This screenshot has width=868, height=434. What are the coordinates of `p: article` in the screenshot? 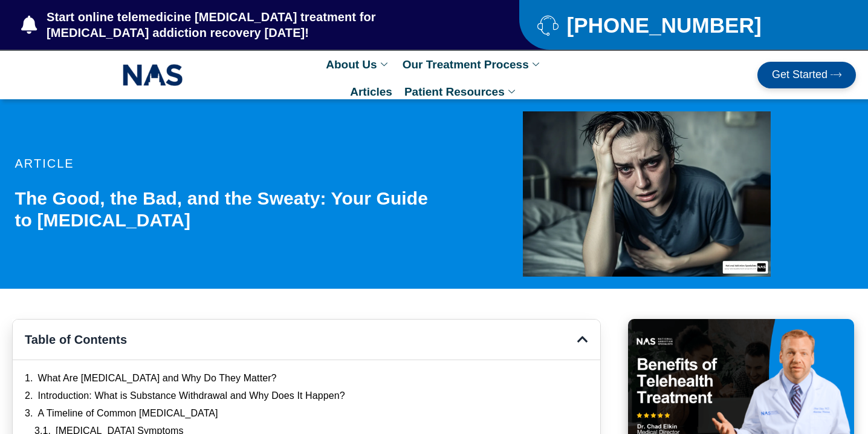 It's located at (228, 163).